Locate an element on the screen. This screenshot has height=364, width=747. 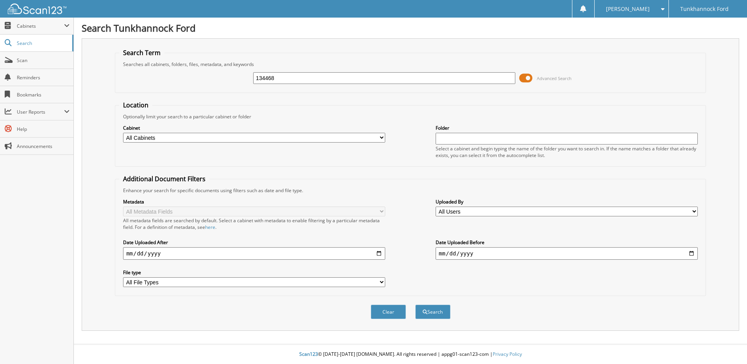
img: scan123-logo-white.svg is located at coordinates (37, 9).